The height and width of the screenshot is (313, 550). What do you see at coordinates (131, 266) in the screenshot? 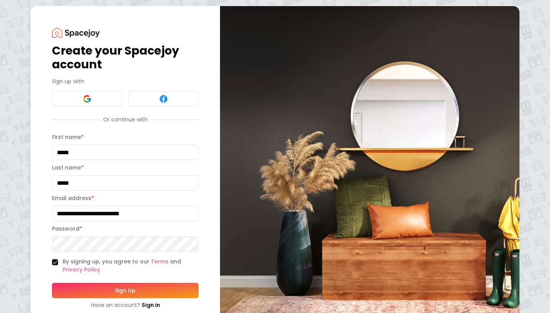
I see `label: By signing up, you agree to our and` at bounding box center [131, 266].